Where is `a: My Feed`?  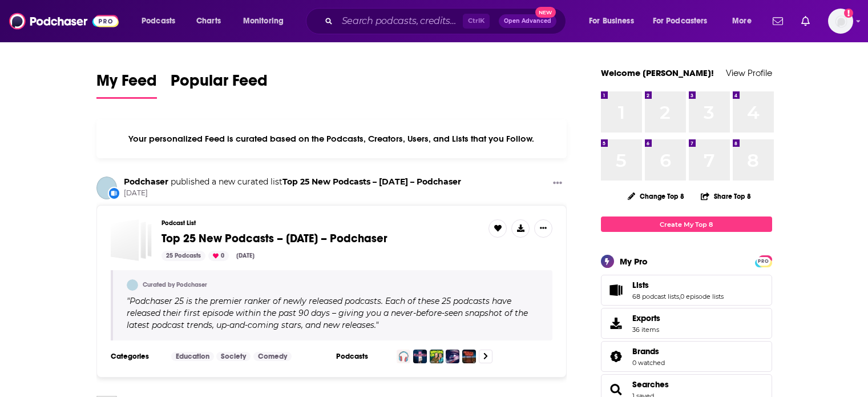 a: My Feed is located at coordinates (127, 84).